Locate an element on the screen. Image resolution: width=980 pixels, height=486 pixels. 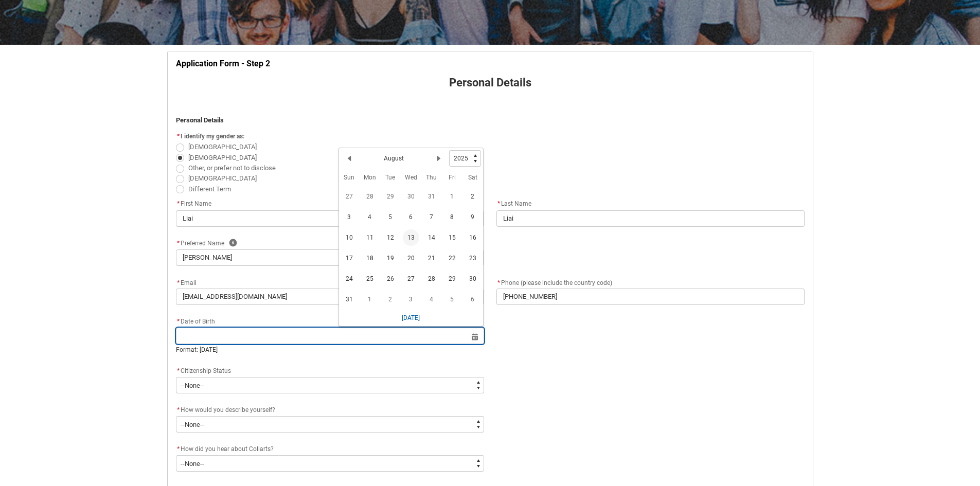
abbr: Friday is located at coordinates (452, 178).